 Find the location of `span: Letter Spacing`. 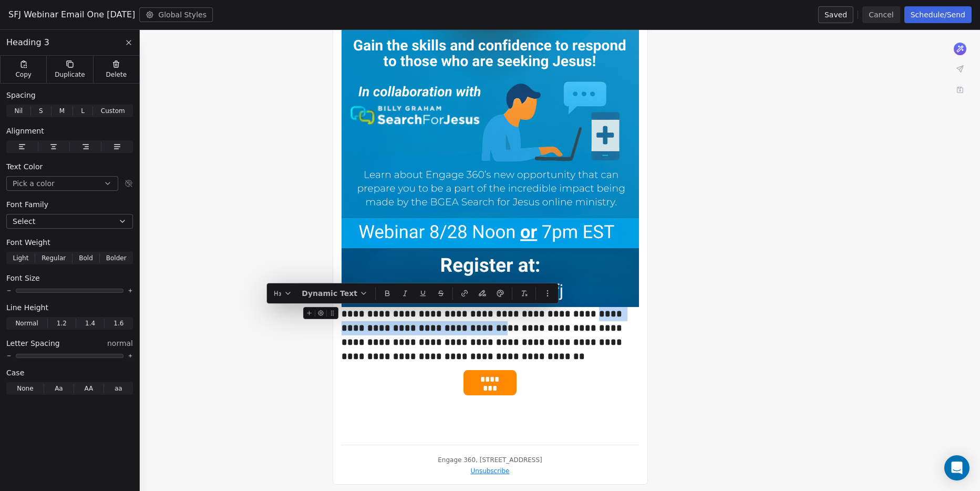

span: Letter Spacing is located at coordinates (33, 343).